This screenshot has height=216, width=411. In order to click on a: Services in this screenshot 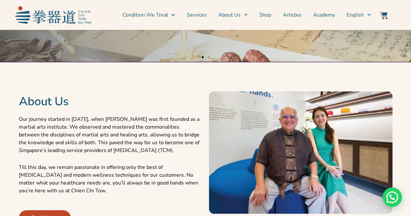, I will do `click(196, 15)`.